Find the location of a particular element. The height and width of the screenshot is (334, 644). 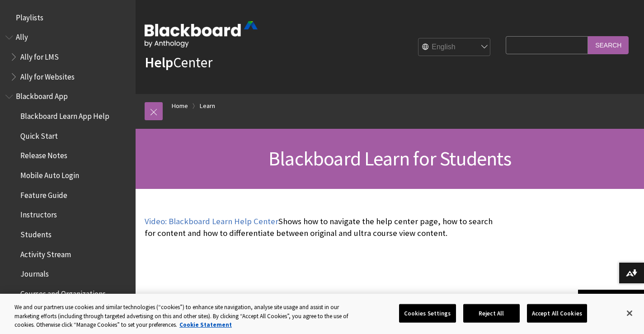

a: HelpCenter is located at coordinates (178, 63).